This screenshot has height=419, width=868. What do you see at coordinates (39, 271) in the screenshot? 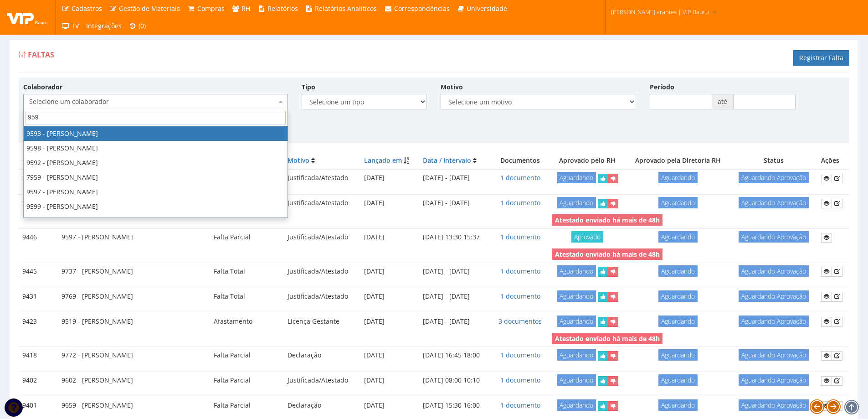
I see `td: 9445` at bounding box center [39, 271].